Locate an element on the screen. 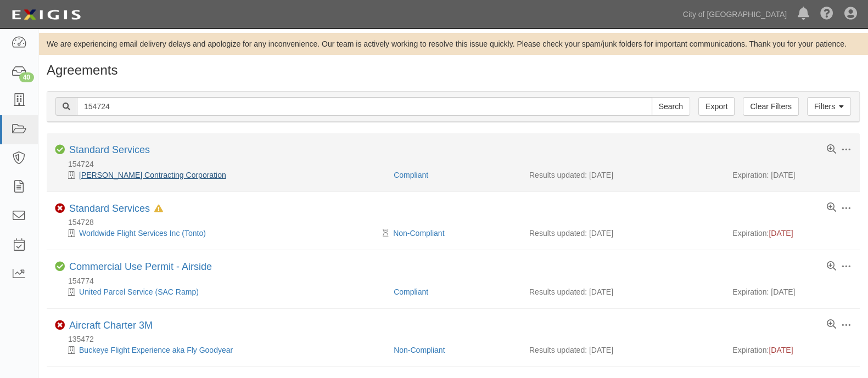  a: Filters is located at coordinates (829, 106).